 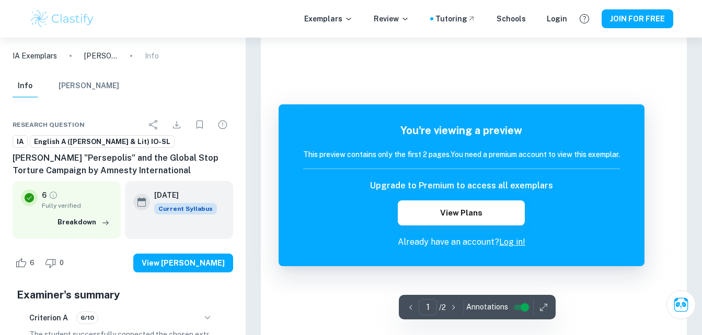 I want to click on button: JOIN FOR FREE, so click(x=637, y=19).